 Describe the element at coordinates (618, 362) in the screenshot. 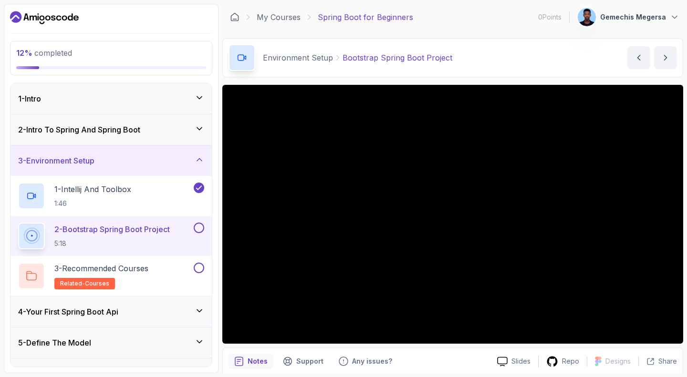

I see `p: Designs` at that location.